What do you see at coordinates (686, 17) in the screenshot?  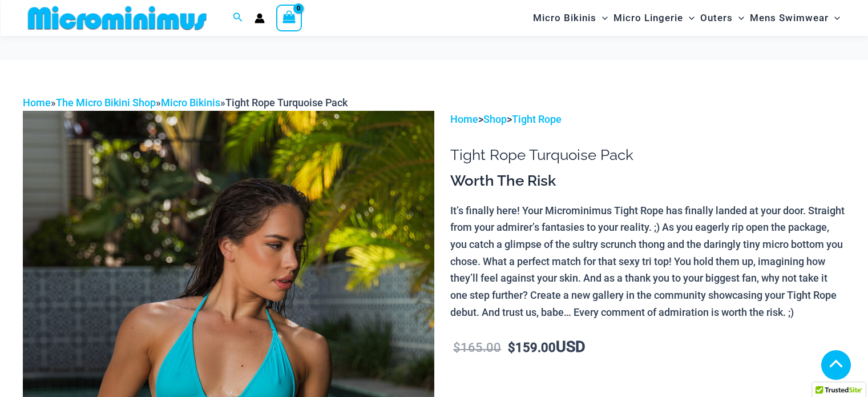 I see `nav: Site Navigation` at bounding box center [686, 17].